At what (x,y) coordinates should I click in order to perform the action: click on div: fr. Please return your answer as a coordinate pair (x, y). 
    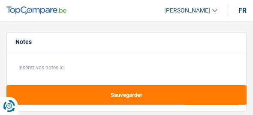
    Looking at the image, I should click on (242, 10).